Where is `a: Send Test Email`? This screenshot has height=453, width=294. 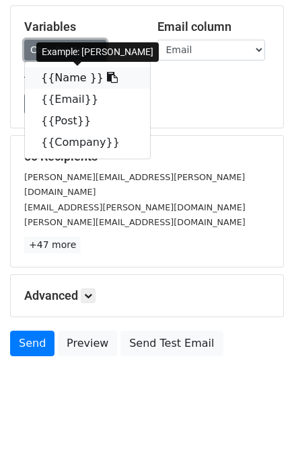
a: Send Test Email is located at coordinates (171, 344).